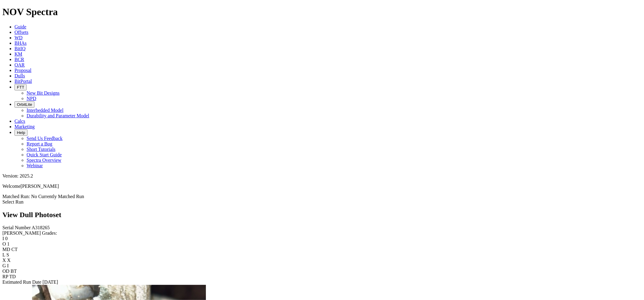 The image size is (644, 300). Describe the element at coordinates (20, 76) in the screenshot. I see `span: Dulls` at that location.